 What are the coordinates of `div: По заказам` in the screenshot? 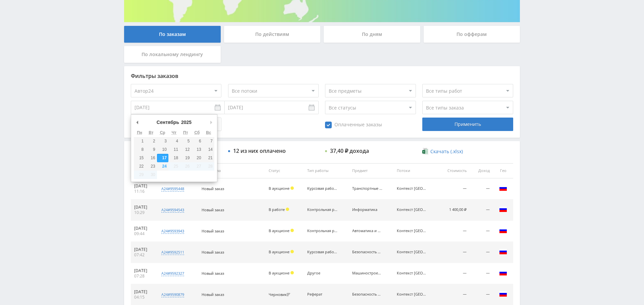 It's located at (172, 34).